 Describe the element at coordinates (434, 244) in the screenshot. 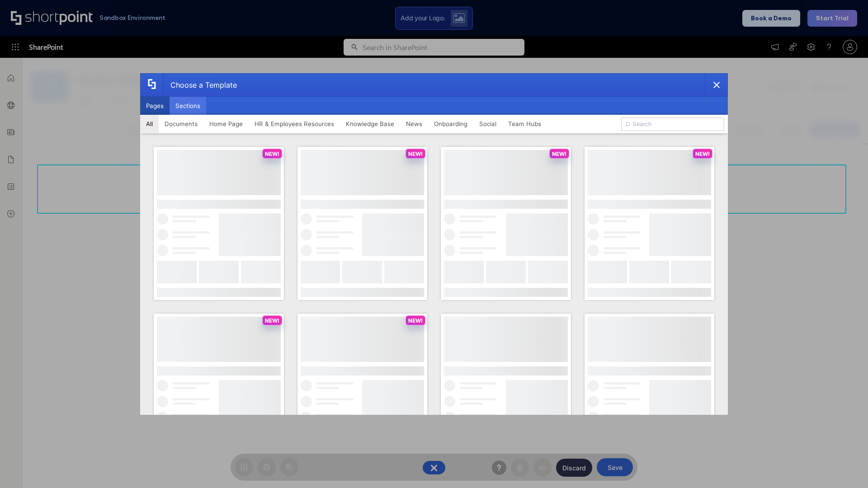

I see `div: template selector` at that location.